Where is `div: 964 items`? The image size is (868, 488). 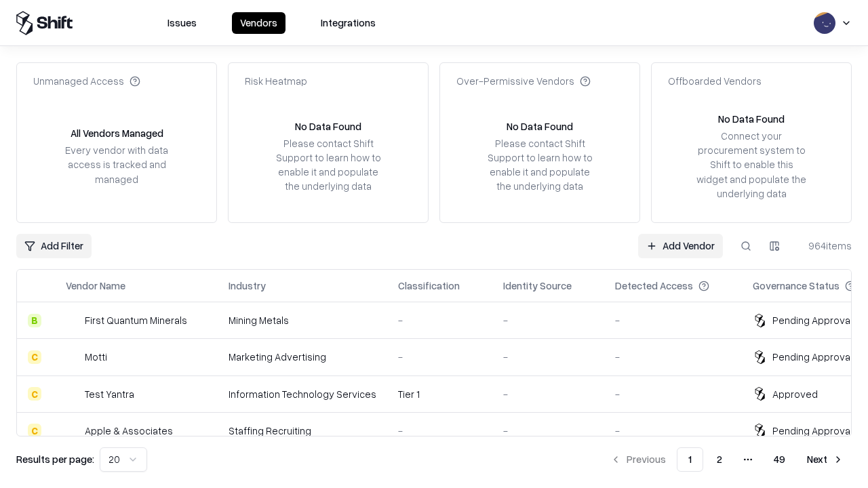 div: 964 items is located at coordinates (825, 245).